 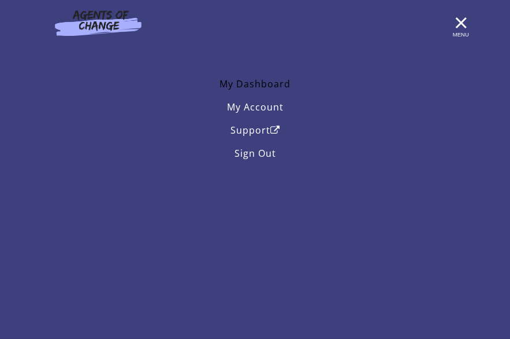 What do you see at coordinates (461, 23) in the screenshot?
I see `button: Toggle menu Menu` at bounding box center [461, 23].